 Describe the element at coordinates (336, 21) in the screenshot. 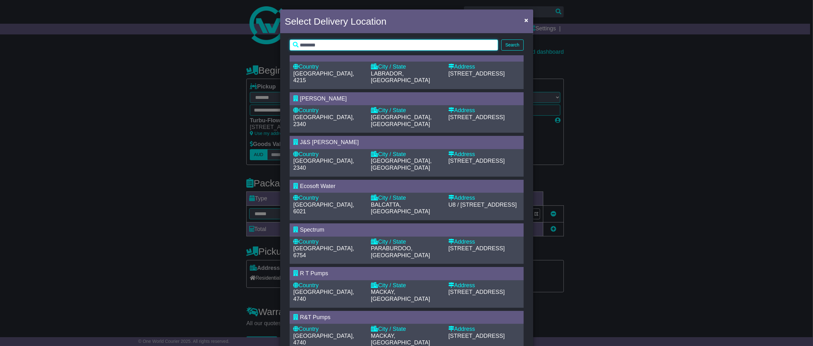

I see `h4: Select Delivery Location` at that location.